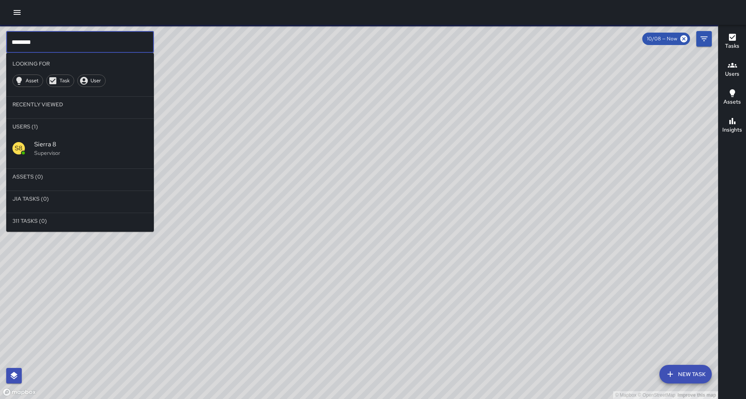 This screenshot has height=399, width=746. What do you see at coordinates (80, 199) in the screenshot?
I see `li: Jia Tasks (0)` at bounding box center [80, 199].